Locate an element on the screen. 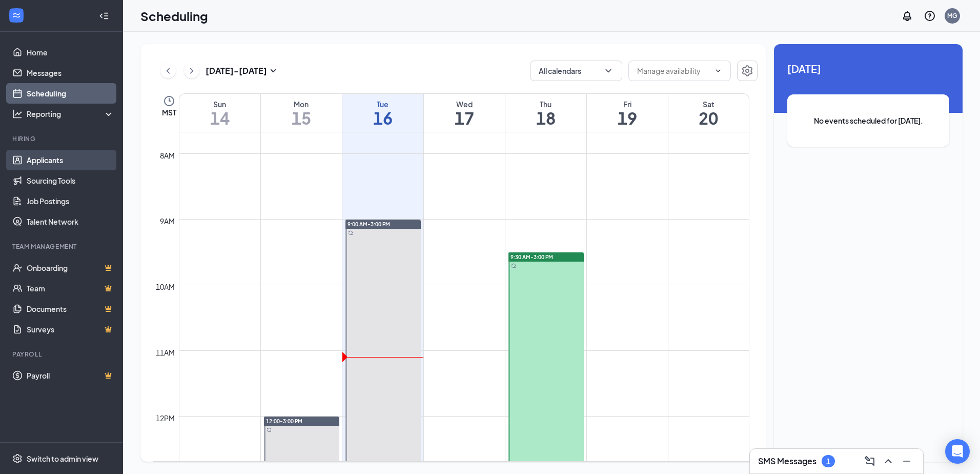 Image resolution: width=980 pixels, height=474 pixels. button: All calendarsChevronDown is located at coordinates (576, 71).